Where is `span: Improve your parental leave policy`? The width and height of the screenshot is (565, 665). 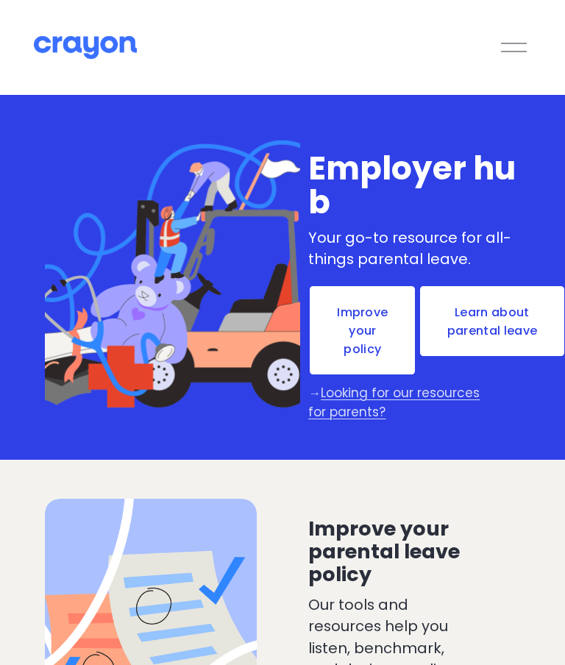
span: Improve your parental leave policy is located at coordinates (386, 551).